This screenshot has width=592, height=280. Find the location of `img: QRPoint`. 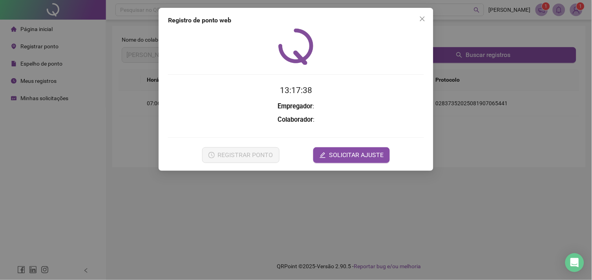

img: QRPoint is located at coordinates (296, 46).